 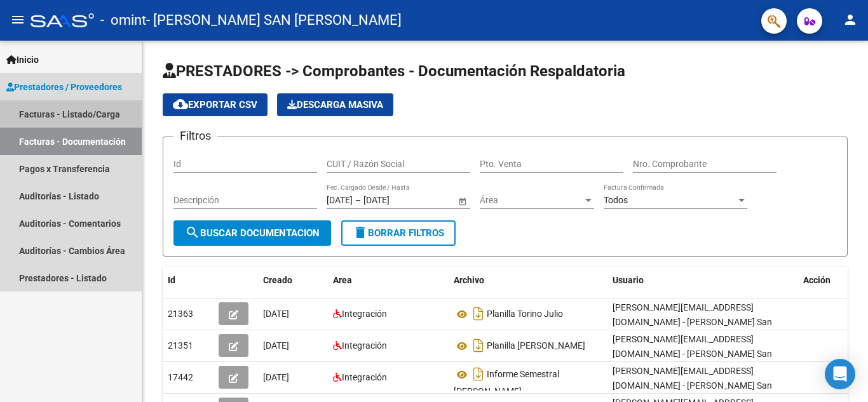 I want to click on datatable-header-cell: Id, so click(x=188, y=280).